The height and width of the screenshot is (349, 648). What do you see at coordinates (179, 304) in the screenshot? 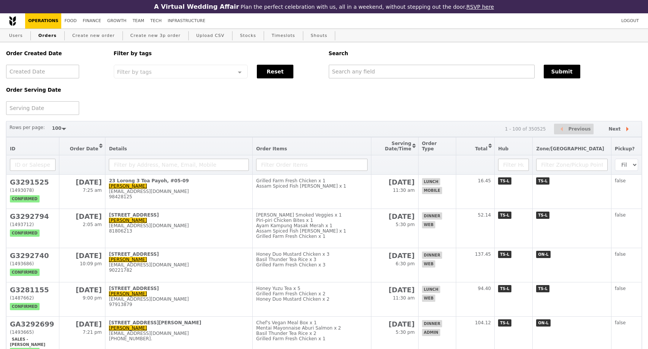
I see `div: 97913879` at bounding box center [179, 304].